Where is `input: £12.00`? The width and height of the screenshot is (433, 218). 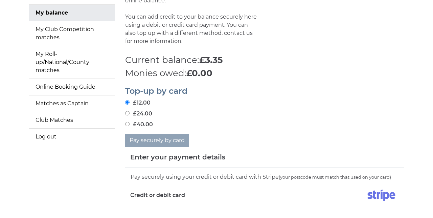
input: £12.00 is located at coordinates (127, 102).